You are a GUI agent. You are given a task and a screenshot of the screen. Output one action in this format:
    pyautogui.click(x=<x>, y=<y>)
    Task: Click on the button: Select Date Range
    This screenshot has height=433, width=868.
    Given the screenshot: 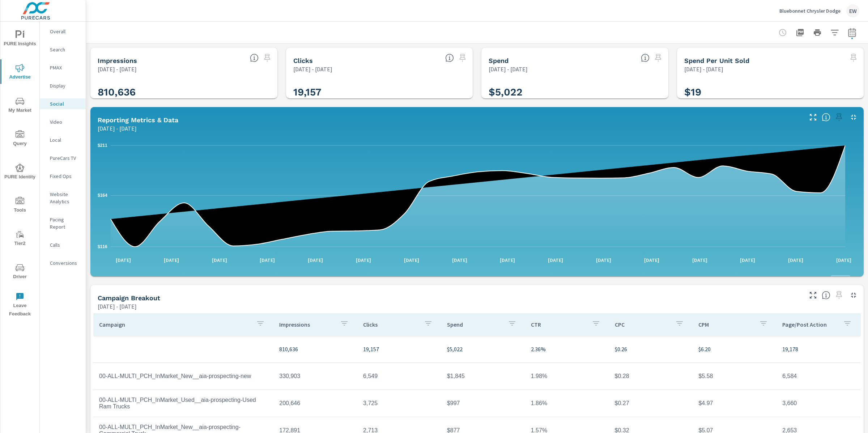 What is the action you would take?
    pyautogui.click(x=852, y=33)
    